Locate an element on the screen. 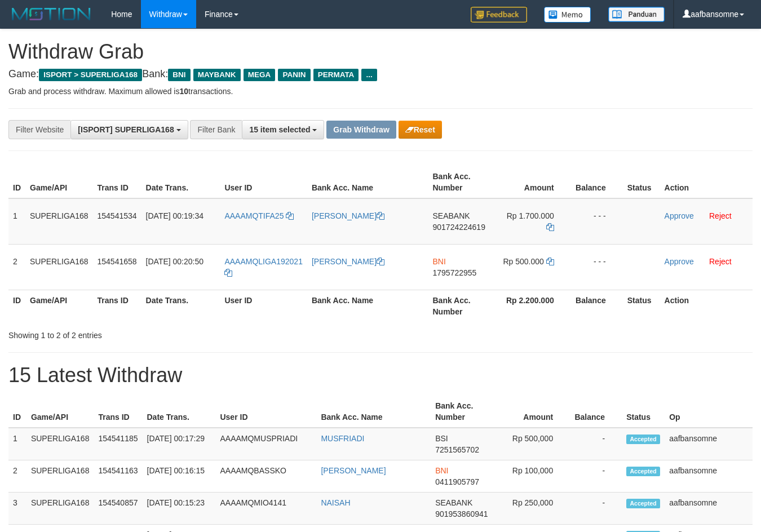  span: Copy 7251565702 to clipboard is located at coordinates (457, 449).